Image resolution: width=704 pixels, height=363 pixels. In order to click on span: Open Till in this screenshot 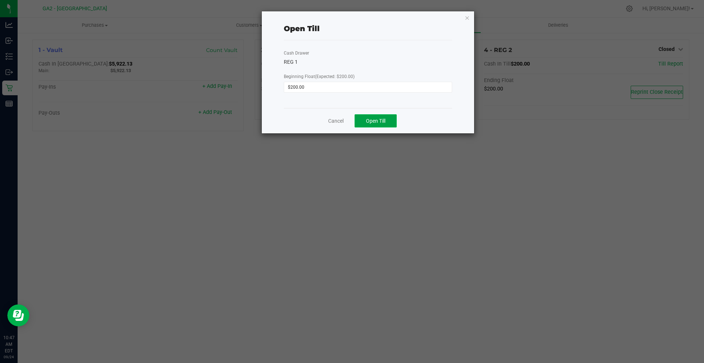, I will do `click(375, 121)`.